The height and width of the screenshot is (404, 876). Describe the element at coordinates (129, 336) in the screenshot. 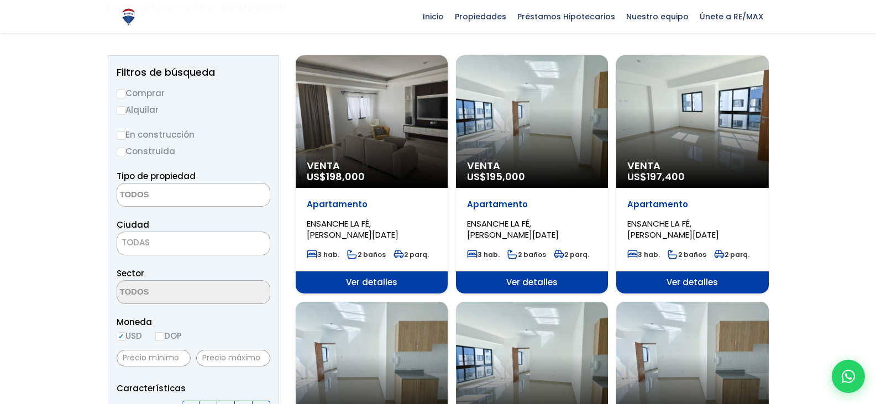

I see `label: USD` at that location.